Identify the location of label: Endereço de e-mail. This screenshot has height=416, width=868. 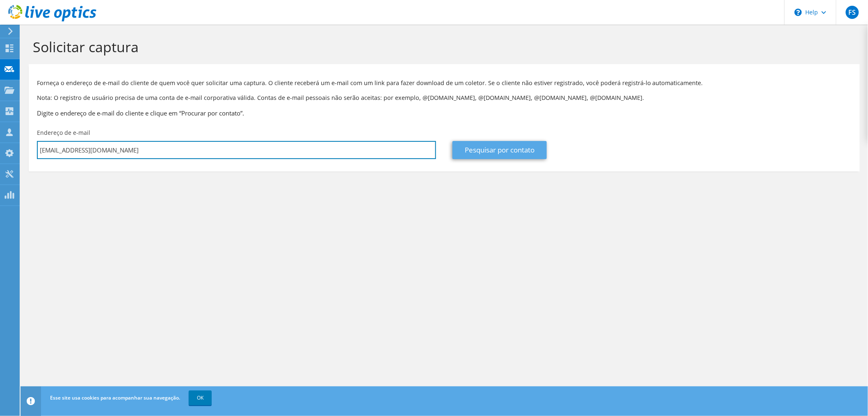
(63, 133).